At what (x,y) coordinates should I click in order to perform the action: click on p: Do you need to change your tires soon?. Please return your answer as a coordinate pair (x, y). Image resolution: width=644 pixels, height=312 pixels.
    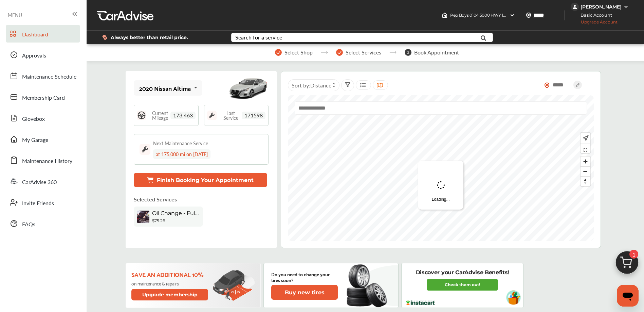
    Looking at the image, I should click on (304, 277).